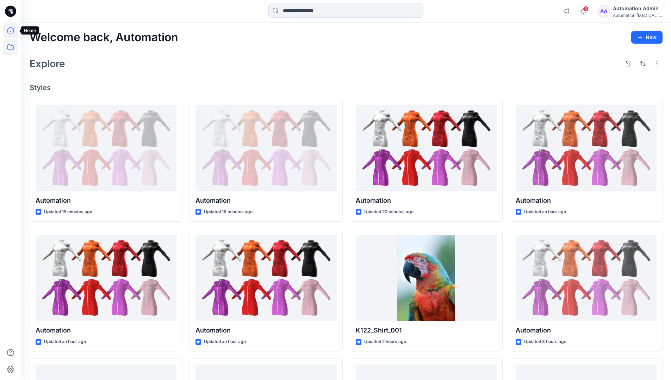 Image resolution: width=671 pixels, height=380 pixels. What do you see at coordinates (228, 212) in the screenshot?
I see `p: Updated 16 minutes ago` at bounding box center [228, 212].